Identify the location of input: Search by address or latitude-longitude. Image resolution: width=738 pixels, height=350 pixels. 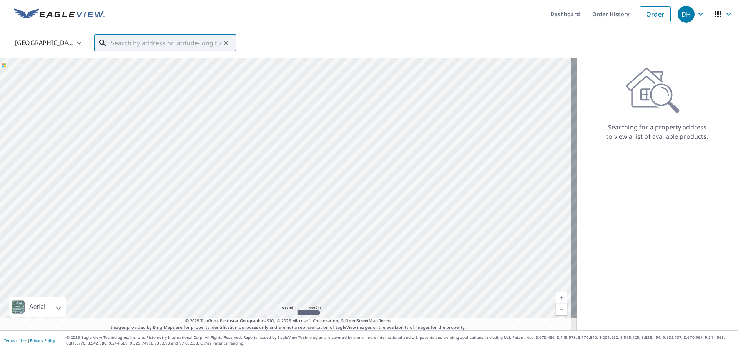
(166, 43).